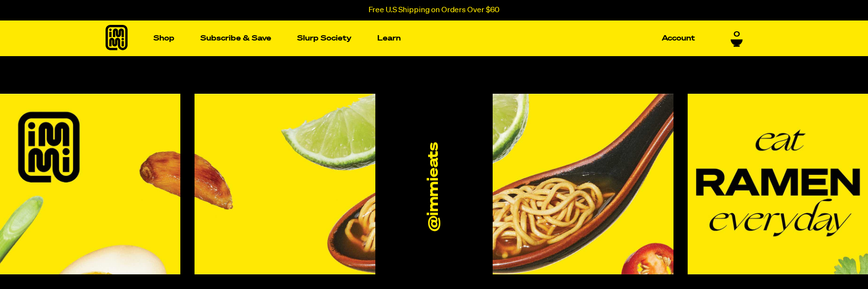 The image size is (868, 289). What do you see at coordinates (424, 38) in the screenshot?
I see `nav: Main navigation` at bounding box center [424, 38].